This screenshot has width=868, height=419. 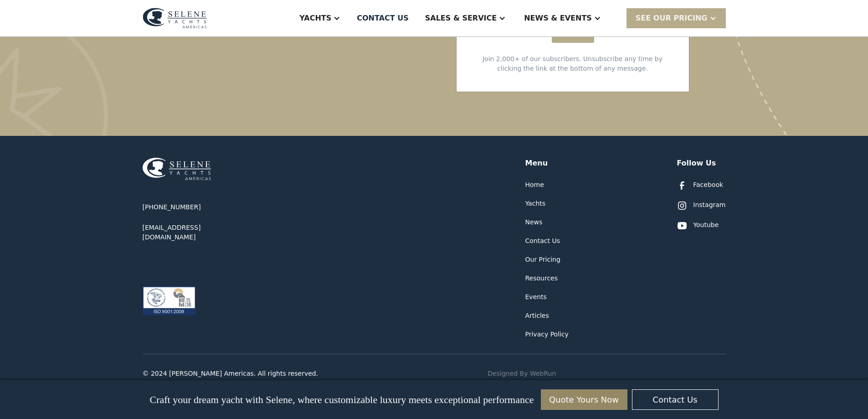 What do you see at coordinates (708, 184) in the screenshot?
I see `div: Facebook` at bounding box center [708, 184].